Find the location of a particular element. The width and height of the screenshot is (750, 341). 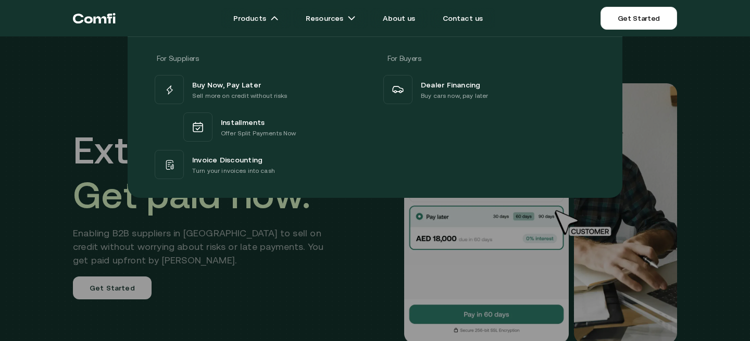

p: Turn your invoices into cash is located at coordinates (233, 171).